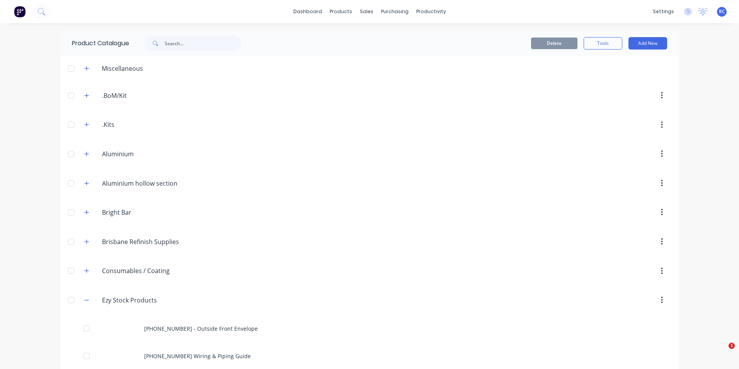 The width and height of the screenshot is (739, 369). Describe the element at coordinates (95, 43) in the screenshot. I see `div: Product Catalogue` at that location.